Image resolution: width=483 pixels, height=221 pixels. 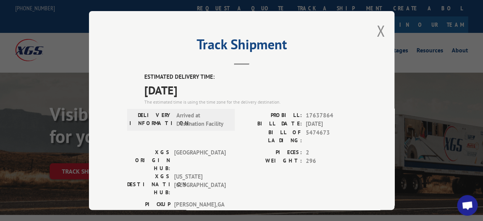 I want to click on span: Arrived at Destination Facility, so click(x=202, y=119).